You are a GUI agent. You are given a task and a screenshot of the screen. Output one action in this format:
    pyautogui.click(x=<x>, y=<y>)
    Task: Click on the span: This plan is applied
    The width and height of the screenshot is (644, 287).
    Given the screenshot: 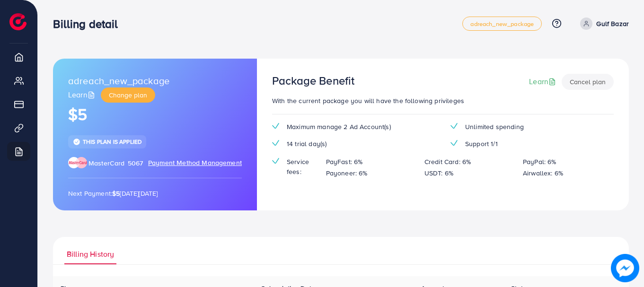 What is the action you would take?
    pyautogui.click(x=112, y=142)
    